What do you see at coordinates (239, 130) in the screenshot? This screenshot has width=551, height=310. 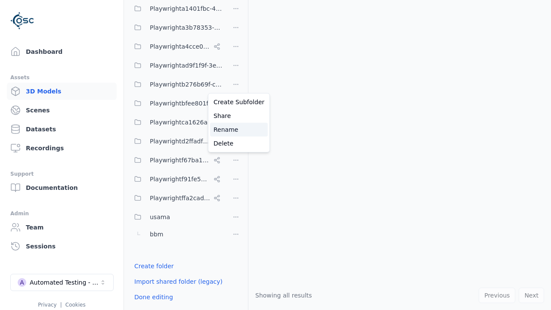 I see `div: Rename` at bounding box center [239, 130].